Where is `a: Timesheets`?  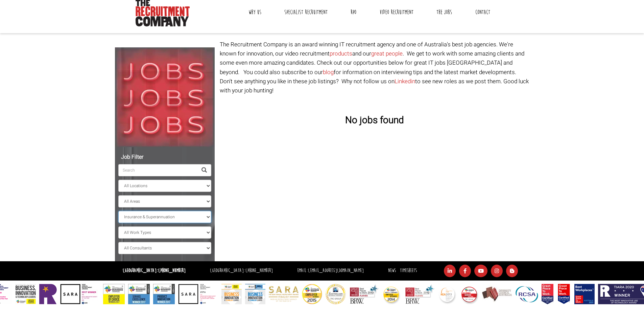 a: Timesheets is located at coordinates (408, 270).